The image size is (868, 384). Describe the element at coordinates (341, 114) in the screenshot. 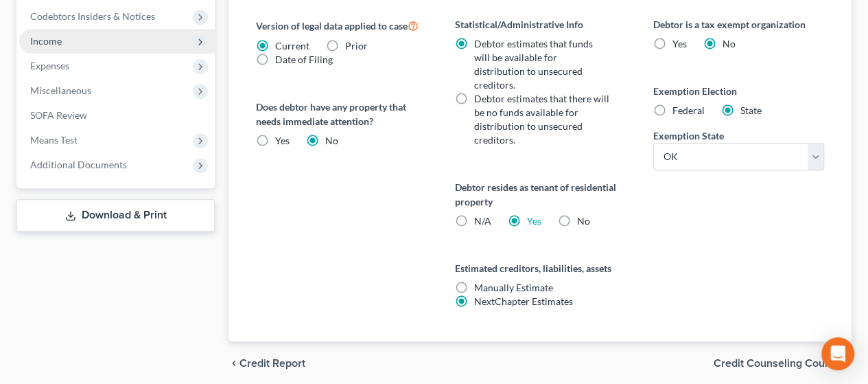

I see `label: Does debtor have any property that needs immediate attention?` at that location.